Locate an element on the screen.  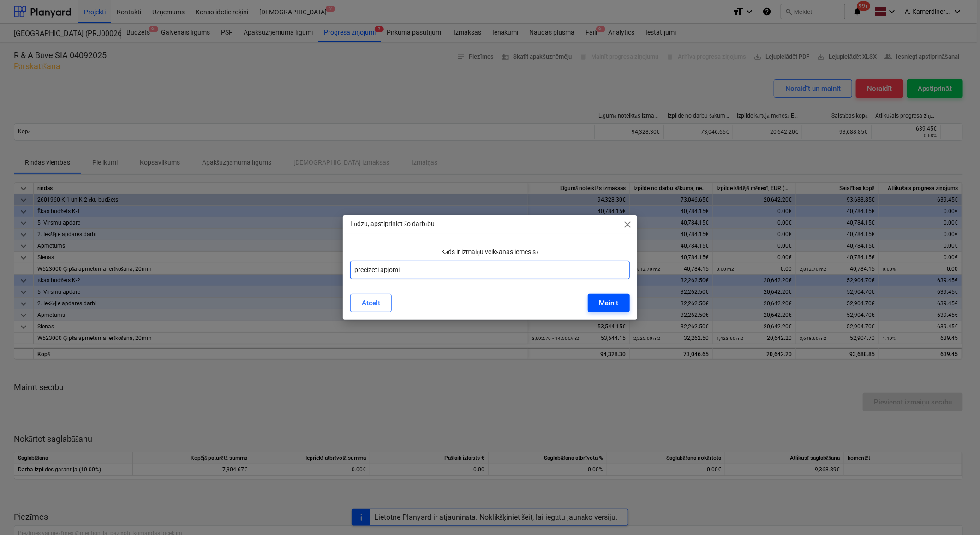
button: Atcelt is located at coordinates (371, 303).